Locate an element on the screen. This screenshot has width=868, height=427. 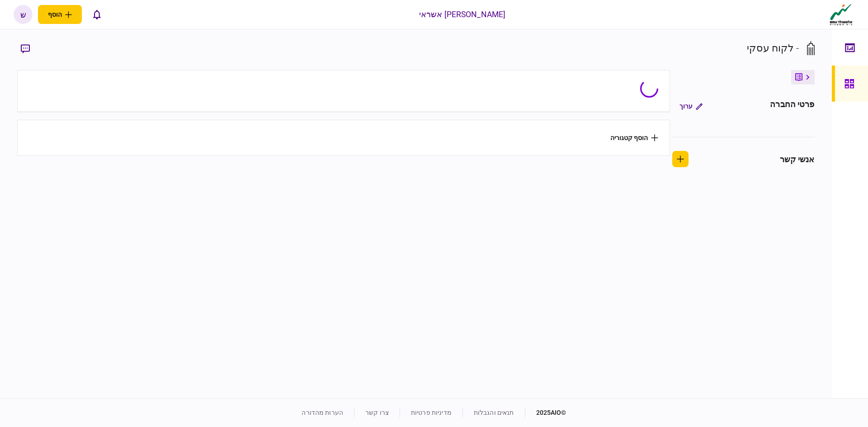
button: ש is located at coordinates (23, 14).